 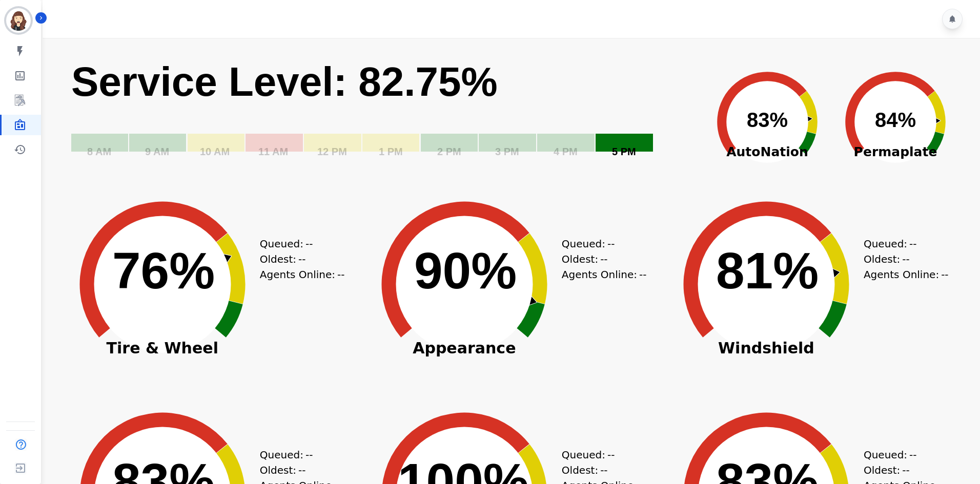 I want to click on text: 8 AM, so click(x=99, y=151).